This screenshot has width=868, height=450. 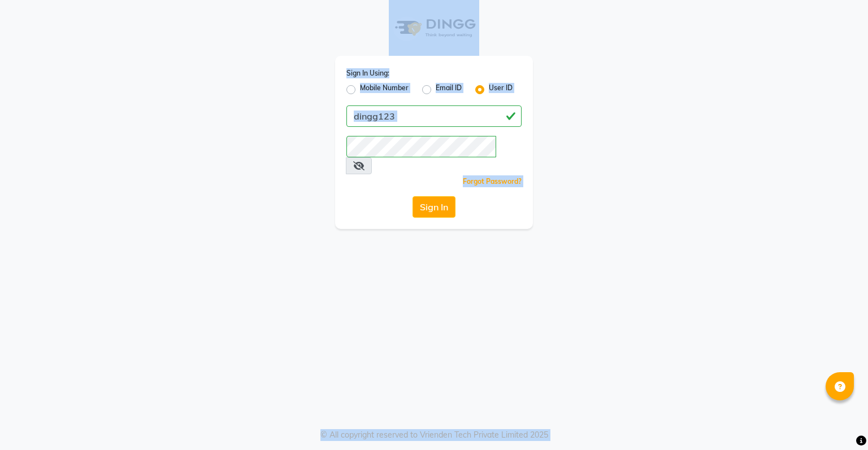 I want to click on img: logo1.svg, so click(x=434, y=28).